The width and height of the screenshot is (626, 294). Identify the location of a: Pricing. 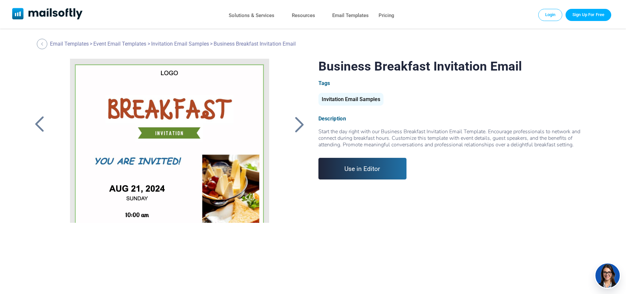
(386, 15).